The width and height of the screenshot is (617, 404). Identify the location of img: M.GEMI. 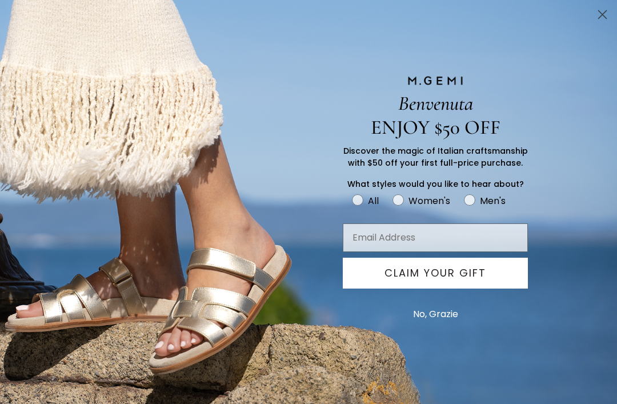
(435, 81).